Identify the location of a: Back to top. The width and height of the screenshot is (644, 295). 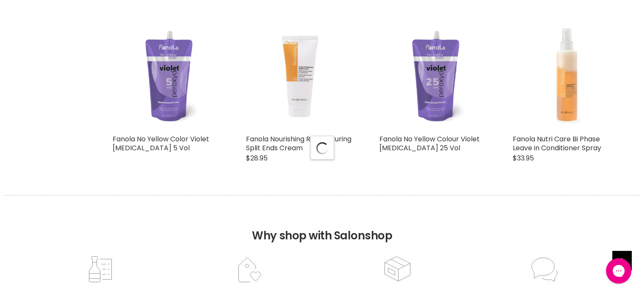
(622, 260).